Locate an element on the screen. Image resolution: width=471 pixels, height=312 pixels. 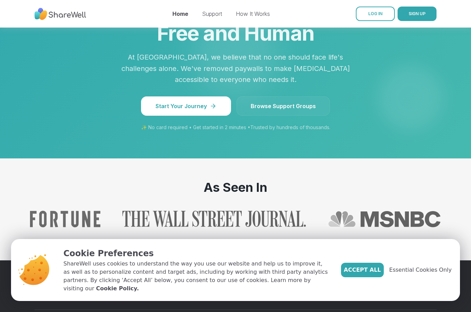
p: ShareWell uses cookies to understand the way you use our website and help us to improve it, as we... is located at coordinates (196, 276).